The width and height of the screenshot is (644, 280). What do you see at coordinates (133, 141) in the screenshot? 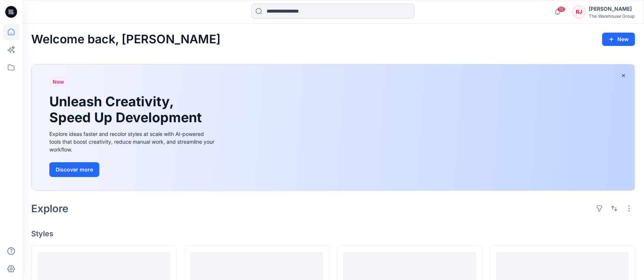
I see `div: Explore ideas faster and recolor styles at scale with AI-powered tools that boost creativity, red...` at bounding box center [133, 141].